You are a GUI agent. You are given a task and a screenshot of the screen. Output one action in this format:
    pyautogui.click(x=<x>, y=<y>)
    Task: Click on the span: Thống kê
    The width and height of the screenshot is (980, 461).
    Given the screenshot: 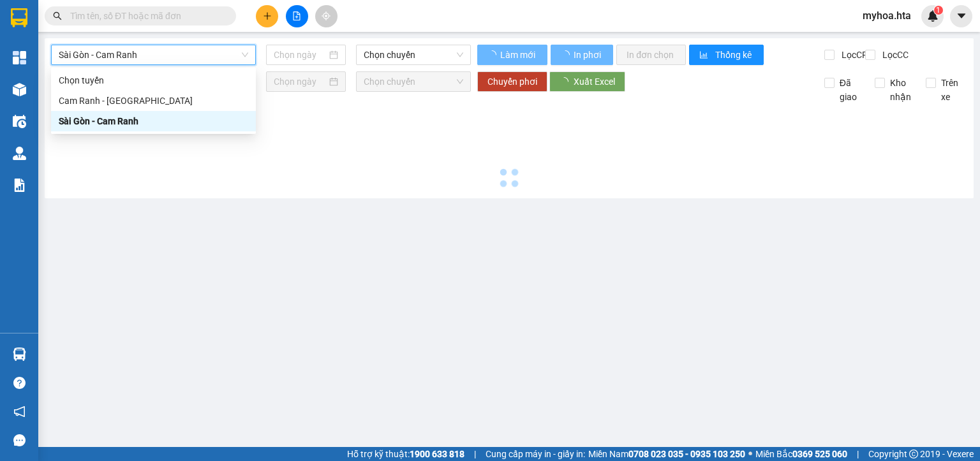 What is the action you would take?
    pyautogui.click(x=734, y=55)
    